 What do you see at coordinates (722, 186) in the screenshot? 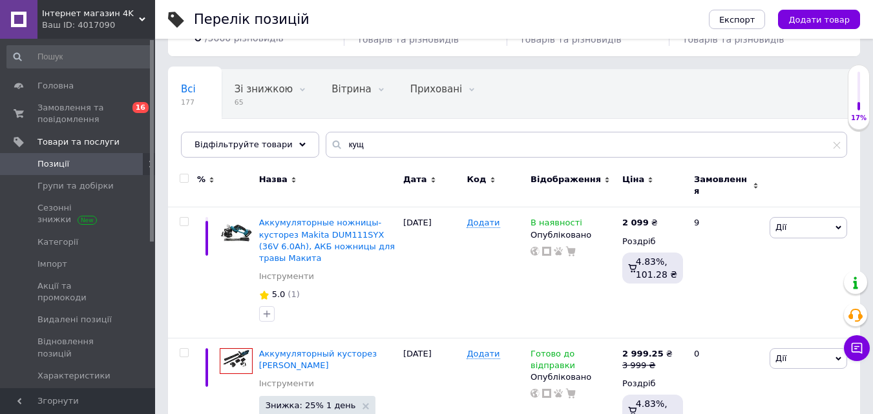
I see `span: Замовлення` at bounding box center [722, 186].